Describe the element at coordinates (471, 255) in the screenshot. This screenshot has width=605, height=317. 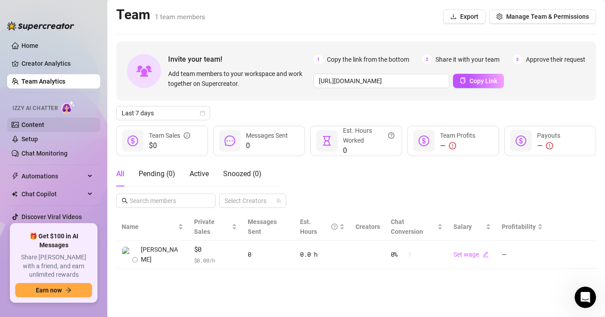
I see `a: Set wageedit` at that location.